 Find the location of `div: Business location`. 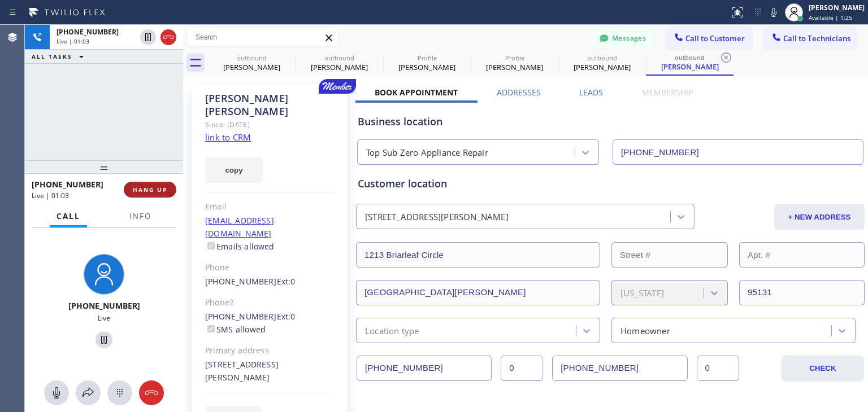

div: Business location is located at coordinates (610, 121).